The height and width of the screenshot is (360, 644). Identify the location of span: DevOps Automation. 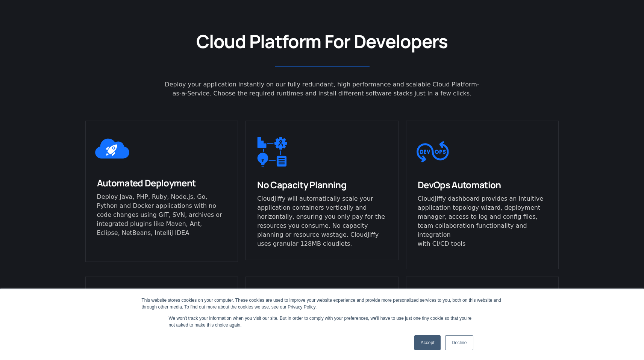
(459, 185).